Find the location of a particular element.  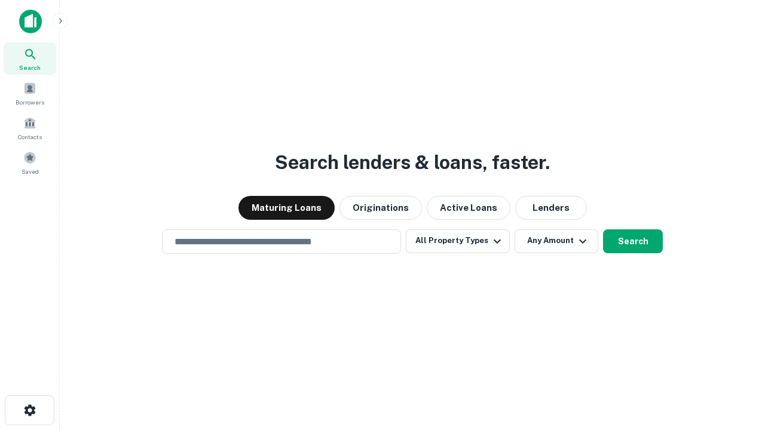

span: Contacts is located at coordinates (30, 137).